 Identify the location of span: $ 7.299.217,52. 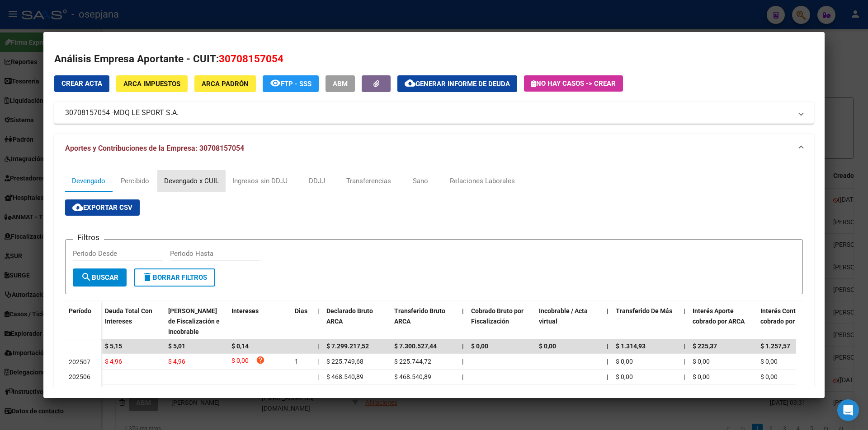
(348, 346).